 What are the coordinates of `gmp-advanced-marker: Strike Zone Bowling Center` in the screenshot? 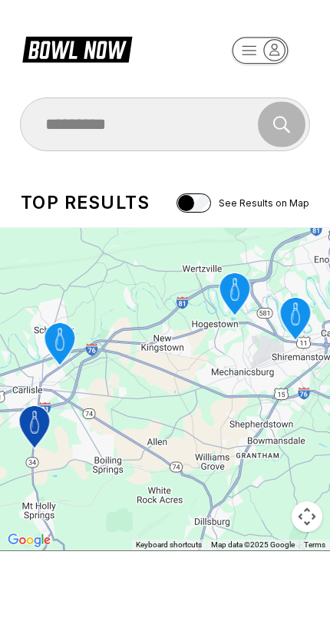 It's located at (60, 345).